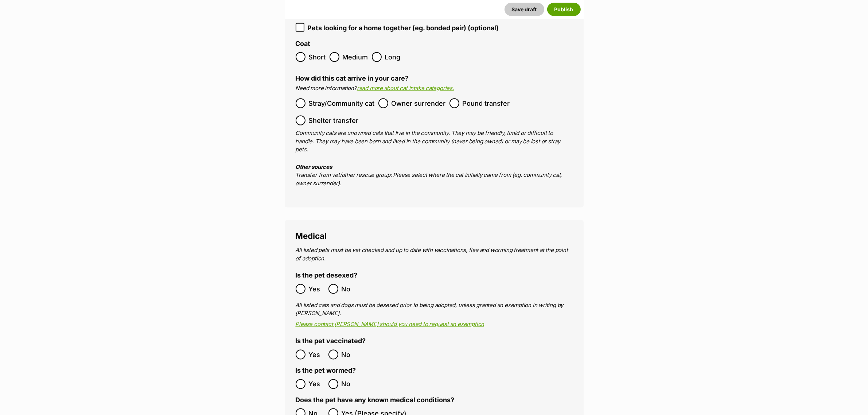 Image resolution: width=868 pixels, height=415 pixels. Describe the element at coordinates (564, 9) in the screenshot. I see `button: Publish` at that location.